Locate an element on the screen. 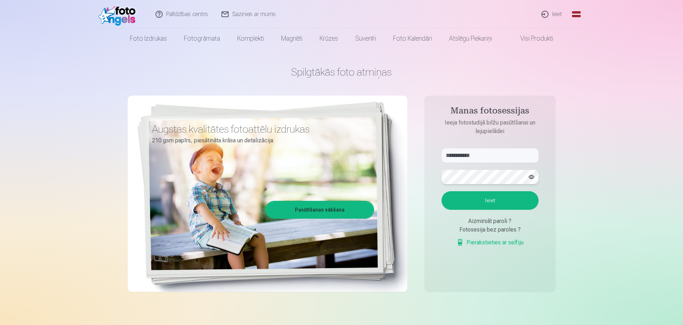 The image size is (683, 325). p: 210 gsm papīrs, piesātināta krāsa un detalizācija is located at coordinates (260, 141).